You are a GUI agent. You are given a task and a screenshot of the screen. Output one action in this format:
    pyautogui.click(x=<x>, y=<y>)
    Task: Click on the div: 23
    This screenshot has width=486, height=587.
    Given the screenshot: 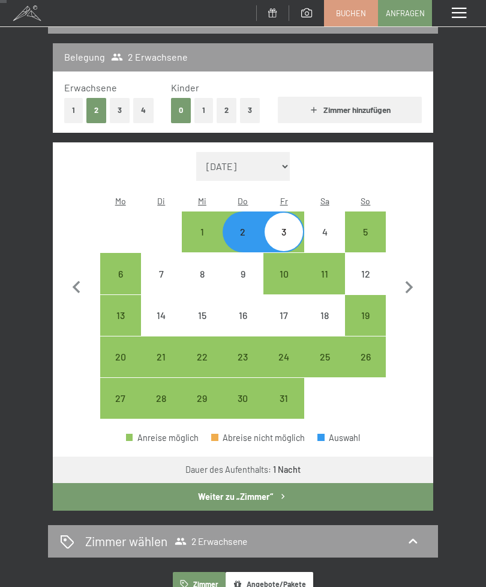 What is the action you would take?
    pyautogui.click(x=243, y=371)
    